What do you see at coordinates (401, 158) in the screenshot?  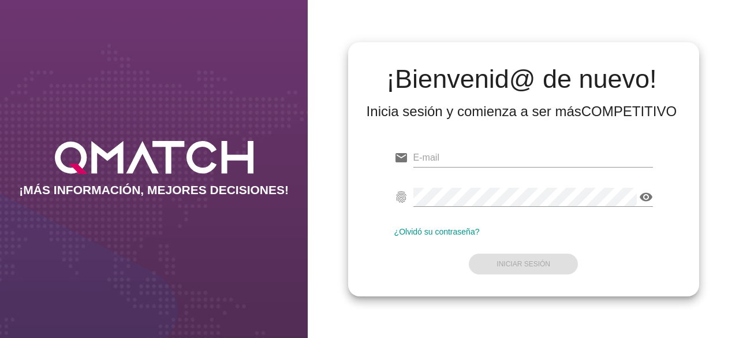 I see `i: email` at bounding box center [401, 158].